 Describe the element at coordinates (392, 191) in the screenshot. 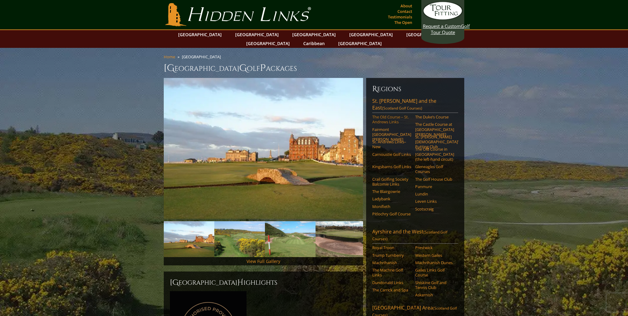

I see `a: The Blairgowrie` at that location.